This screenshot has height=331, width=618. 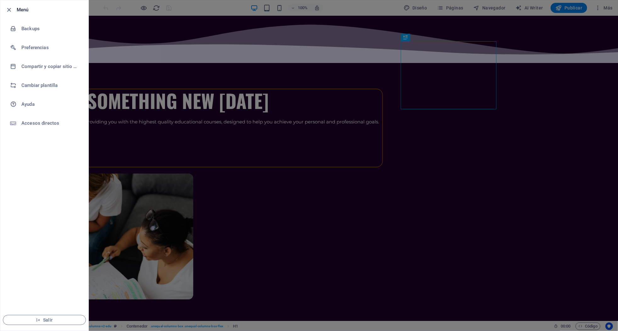 What do you see at coordinates (50, 10) in the screenshot?
I see `h6: Menú` at bounding box center [50, 10].